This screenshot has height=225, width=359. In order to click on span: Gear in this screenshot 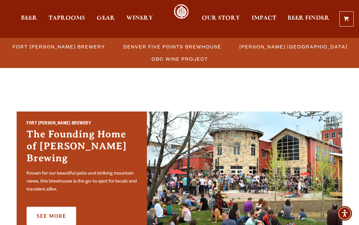, I will do `click(106, 18)`.